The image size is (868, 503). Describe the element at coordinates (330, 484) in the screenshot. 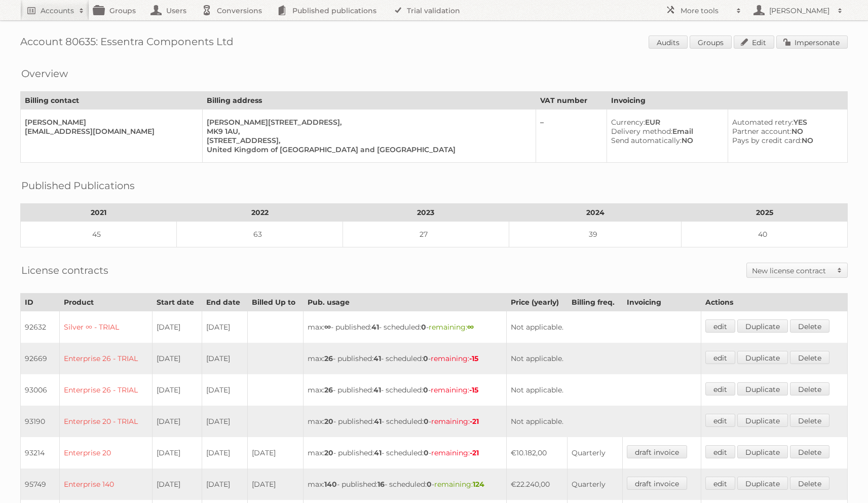

I see `strong: 140` at that location.